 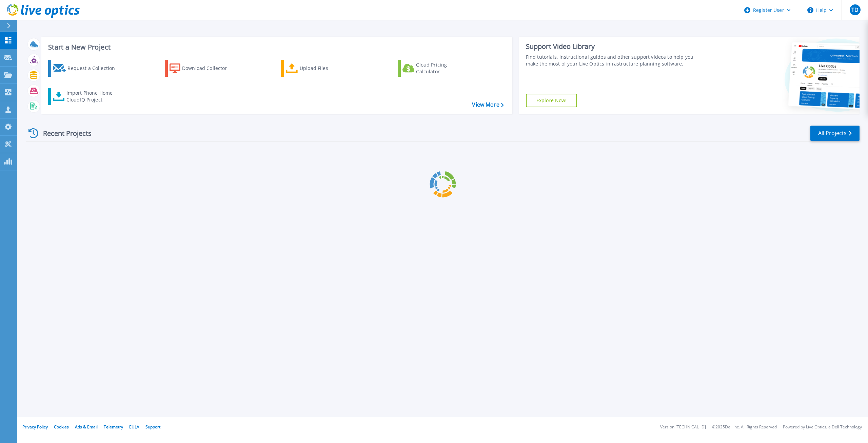 What do you see at coordinates (209, 68) in the screenshot?
I see `div: Download Collector` at bounding box center [209, 68].